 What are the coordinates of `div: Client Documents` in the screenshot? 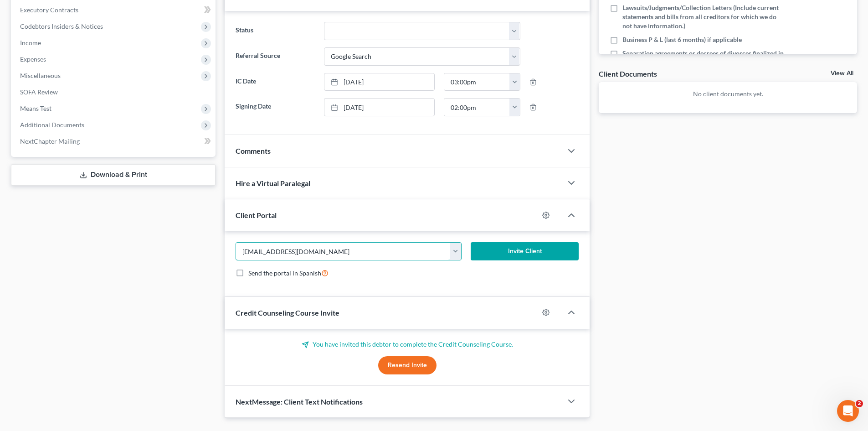 It's located at (628, 73).